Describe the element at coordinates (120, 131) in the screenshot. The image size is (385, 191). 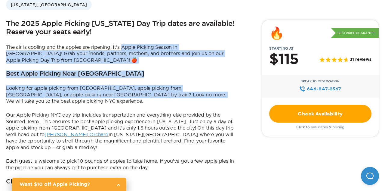
I see `p: Our Apple Picking NYC day trip includes transportation and everything else provided by the Source...` at that location.